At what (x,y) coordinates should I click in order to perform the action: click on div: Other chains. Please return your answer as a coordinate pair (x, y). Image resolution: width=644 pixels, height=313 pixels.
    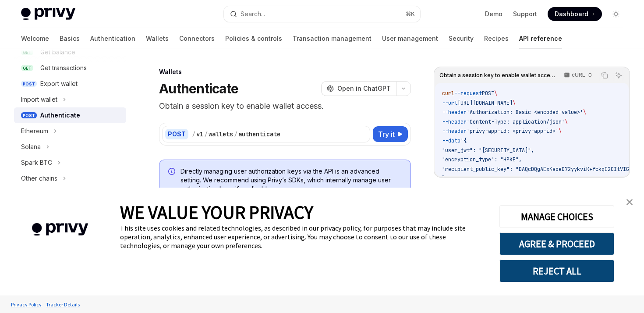
    Looking at the image, I should click on (39, 179).